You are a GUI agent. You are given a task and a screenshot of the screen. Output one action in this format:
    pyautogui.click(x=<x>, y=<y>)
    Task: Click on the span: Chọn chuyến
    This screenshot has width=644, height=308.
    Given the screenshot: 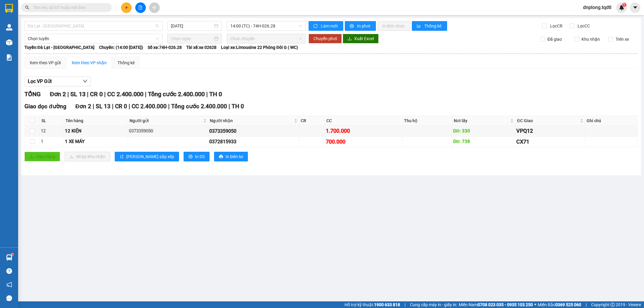 What is the action you would take?
    pyautogui.click(x=266, y=39)
    